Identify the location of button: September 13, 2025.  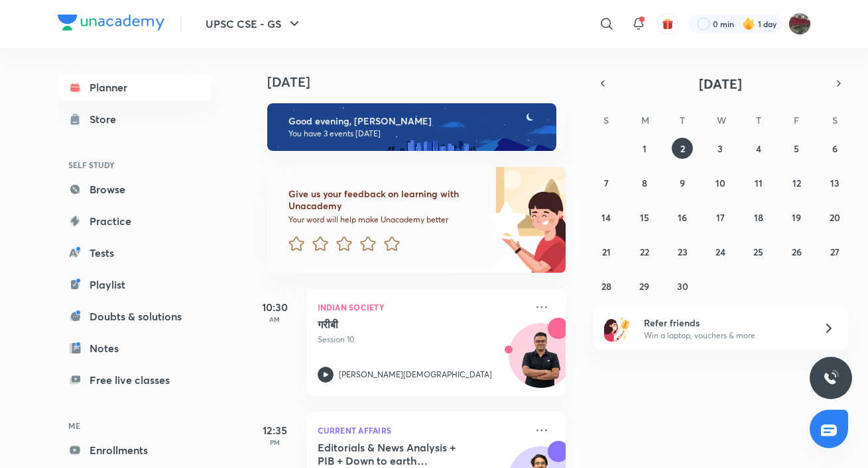
(835, 183).